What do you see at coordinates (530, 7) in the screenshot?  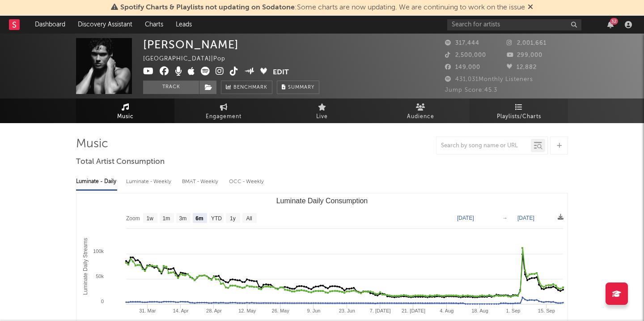 I see `span: Dismiss` at bounding box center [530, 7].